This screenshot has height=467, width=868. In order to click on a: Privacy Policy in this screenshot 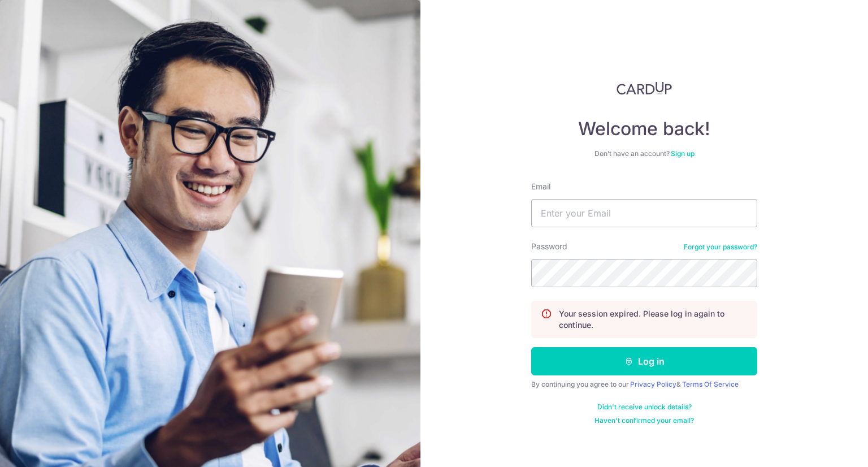, I will do `click(653, 383)`.